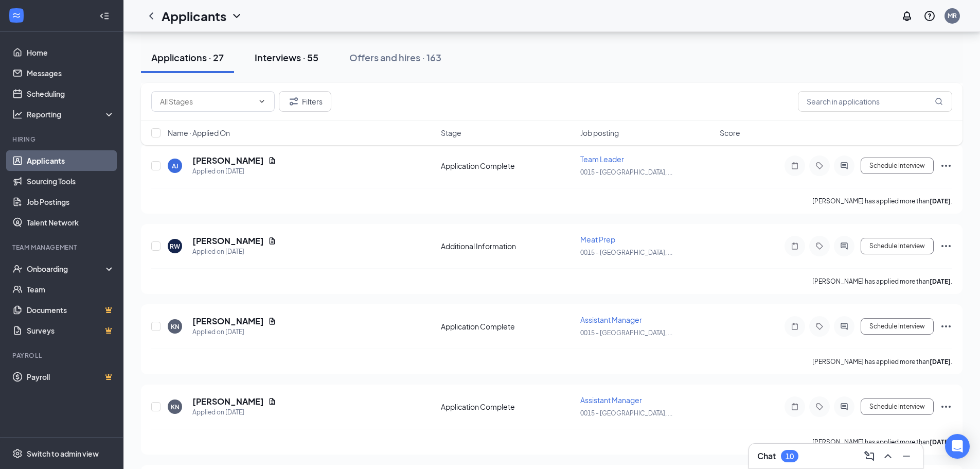  What do you see at coordinates (71, 310) in the screenshot?
I see `a: DocumentsCrown` at bounding box center [71, 310].